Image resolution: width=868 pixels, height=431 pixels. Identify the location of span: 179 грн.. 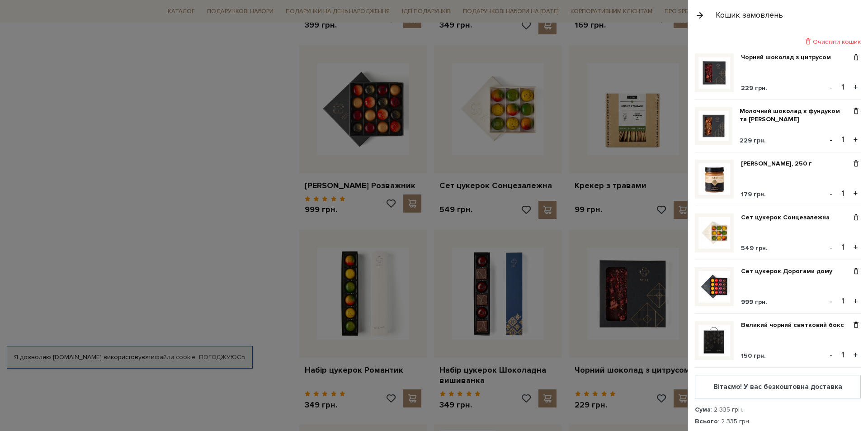
(753, 194).